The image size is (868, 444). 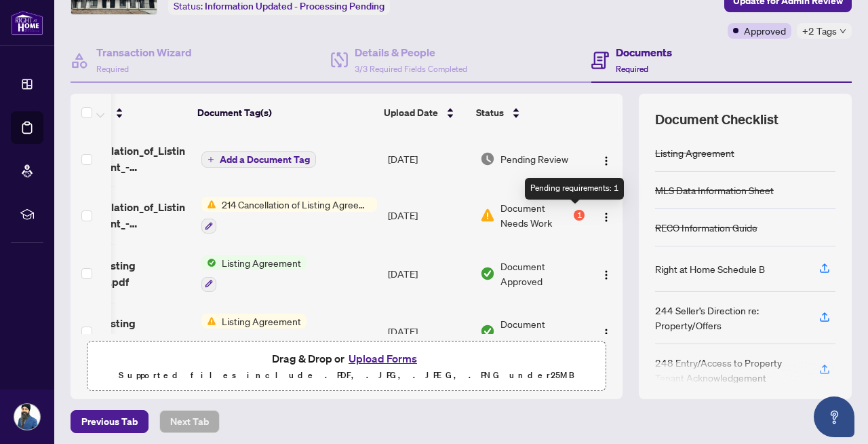 What do you see at coordinates (296, 204) in the screenshot?
I see `span: 214 Cancellation of Listing Agreement - Authority to Offer for Lease` at bounding box center [296, 204].